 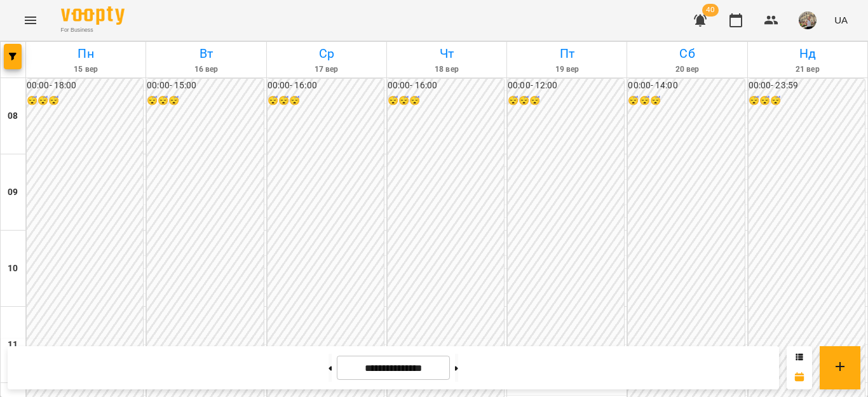 What do you see at coordinates (687, 54) in the screenshot?
I see `h6: Сб` at bounding box center [687, 54].